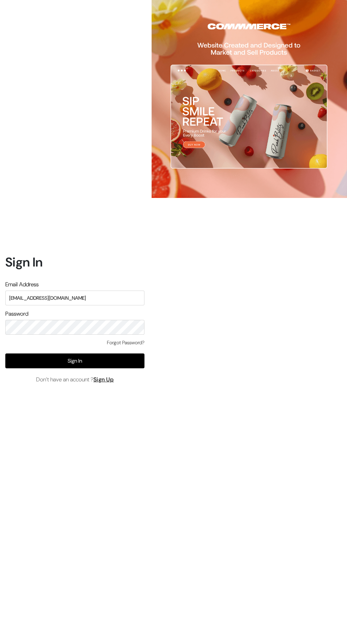 This screenshot has height=644, width=347. Describe the element at coordinates (75, 262) in the screenshot. I see `h1: Sign In` at that location.